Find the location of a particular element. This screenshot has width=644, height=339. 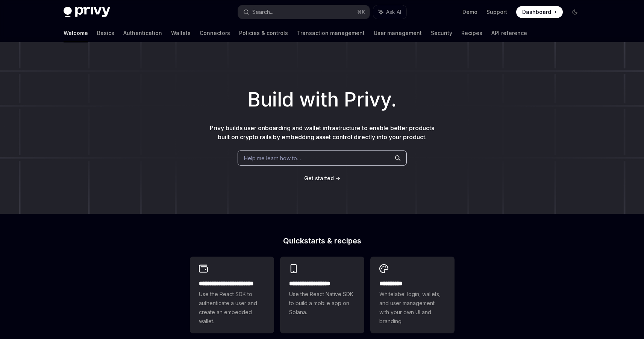

a: Support is located at coordinates (496, 12).